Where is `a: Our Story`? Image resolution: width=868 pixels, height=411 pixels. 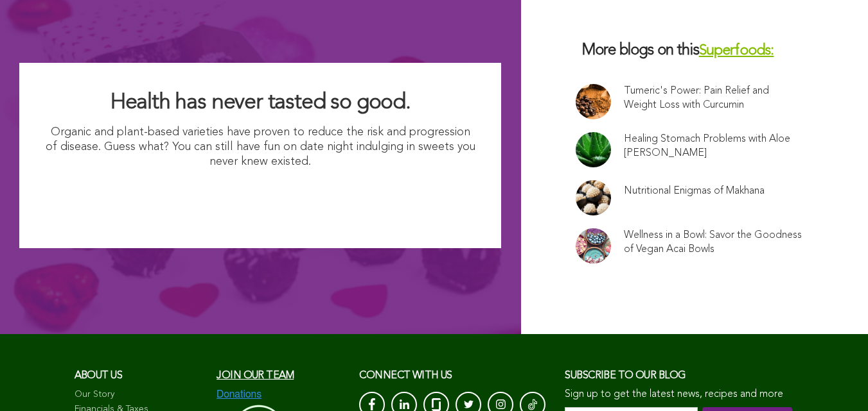 a: Our Story is located at coordinates (139, 395).